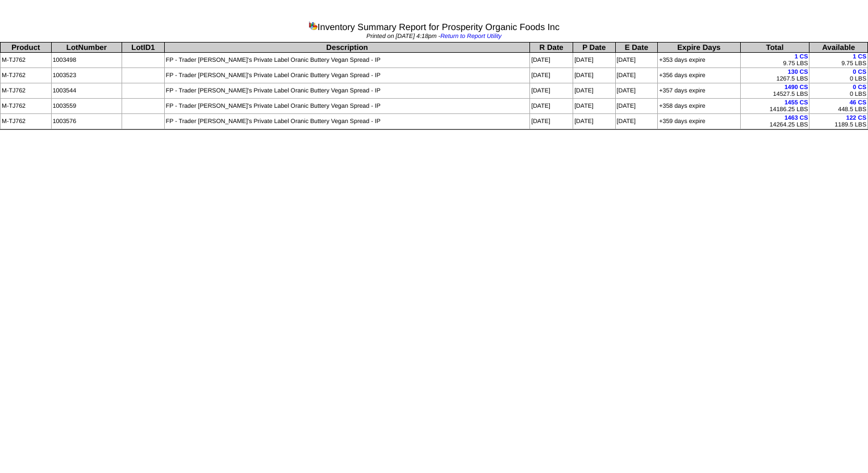 This screenshot has height=473, width=868. What do you see at coordinates (774, 122) in the screenshot?
I see `td: 14264.25 LBS` at bounding box center [774, 122].